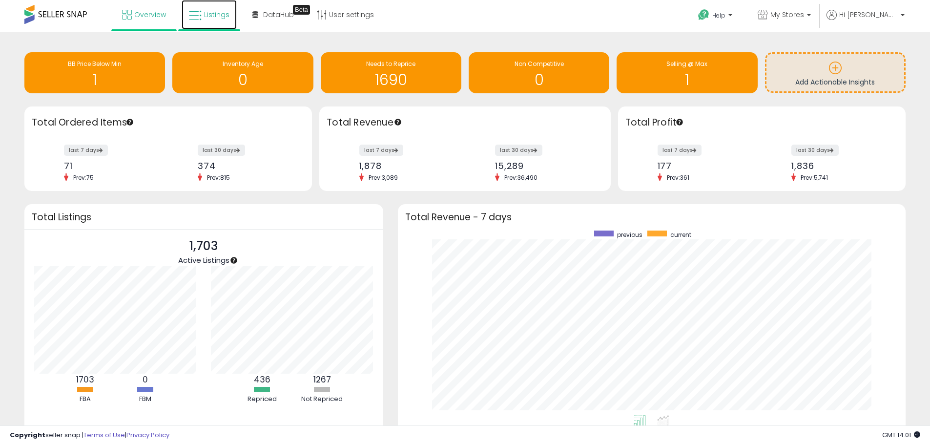 Image resolution: width=930 pixels, height=445 pixels. Describe the element at coordinates (168, 123) in the screenshot. I see `h3: Total Ordered Items` at that location.